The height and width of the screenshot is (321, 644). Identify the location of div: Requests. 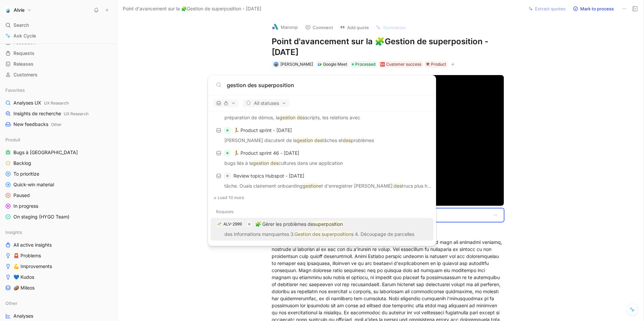
(322, 212).